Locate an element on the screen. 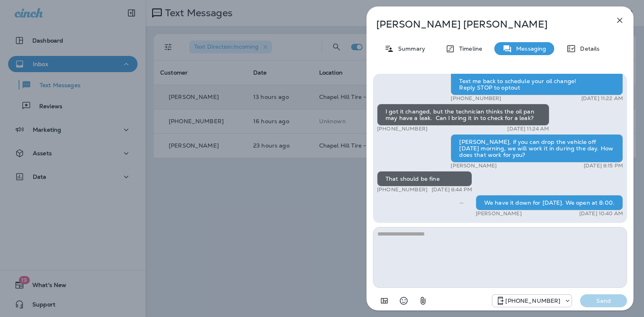 This screenshot has height=317, width=644. p: Messaging is located at coordinates (529, 48).